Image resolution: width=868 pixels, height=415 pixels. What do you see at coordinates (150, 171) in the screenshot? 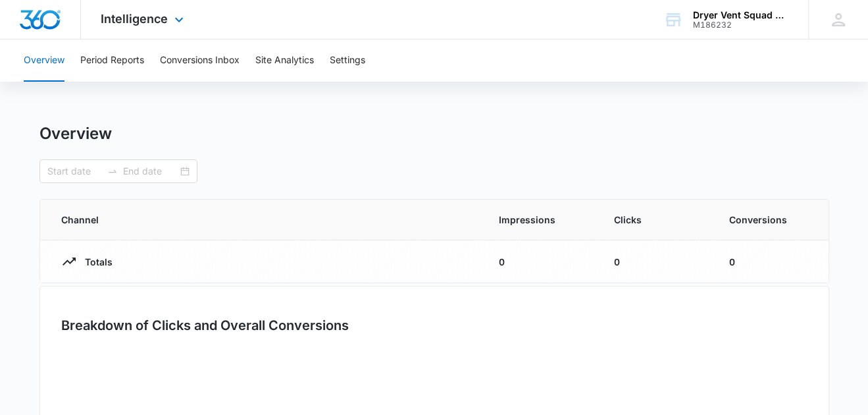
I see `input: End date` at bounding box center [150, 171].